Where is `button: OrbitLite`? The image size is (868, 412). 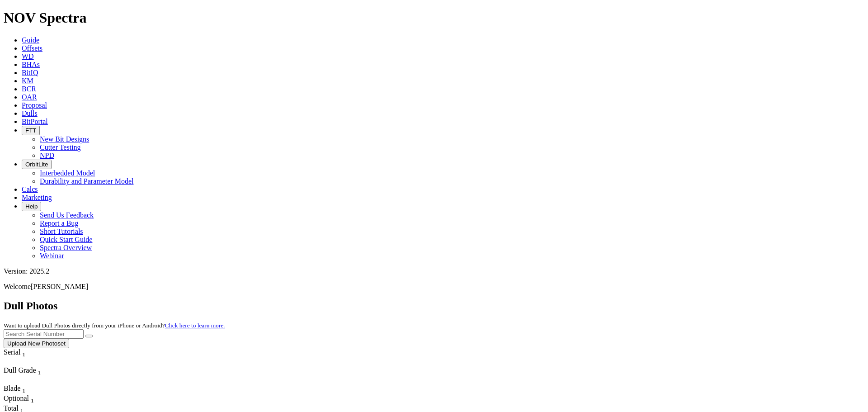 button: OrbitLite is located at coordinates (37, 164).